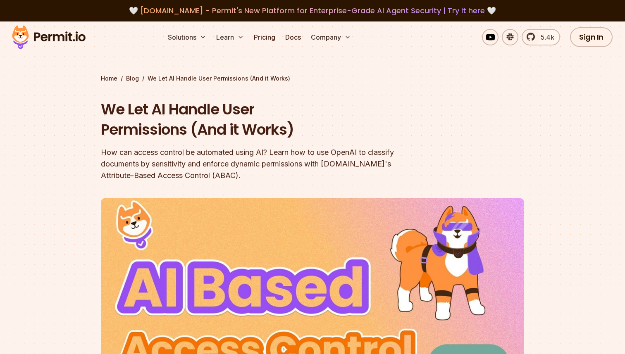  What do you see at coordinates (545, 37) in the screenshot?
I see `span: 5.4k` at bounding box center [545, 37].